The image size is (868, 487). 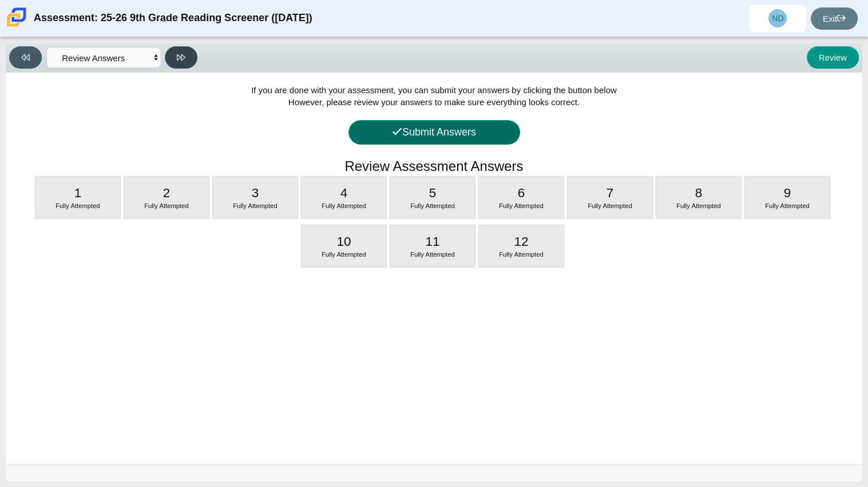 I want to click on span: 12, so click(x=521, y=241).